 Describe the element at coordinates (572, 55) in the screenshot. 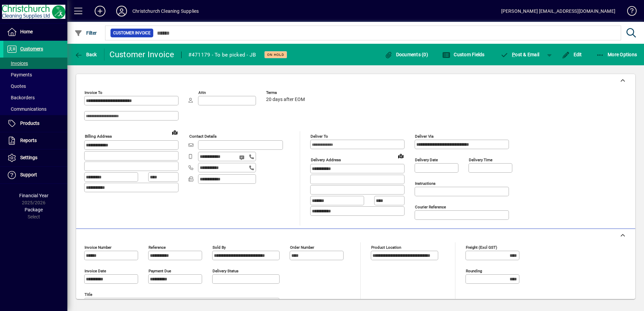

I see `span: Edit` at that location.